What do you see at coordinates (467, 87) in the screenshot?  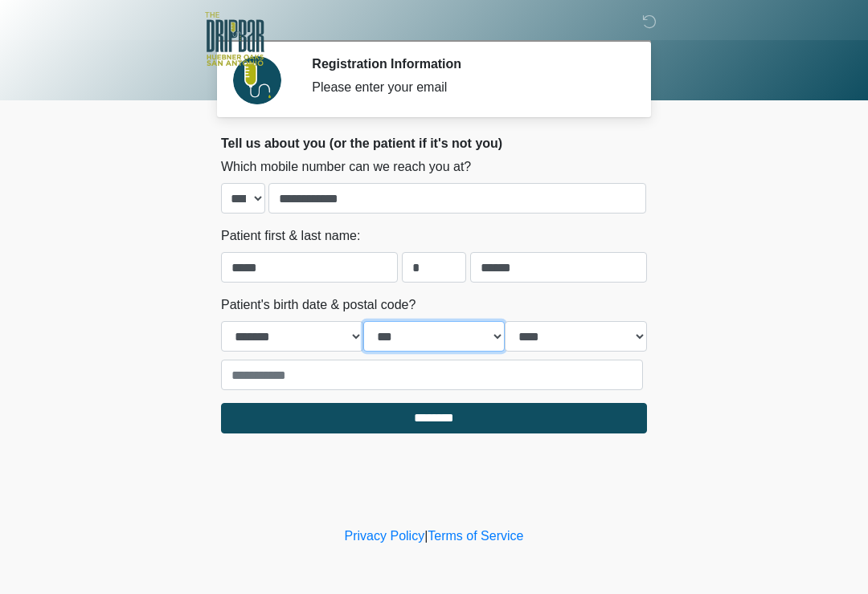 I see `div: Please enter your email` at bounding box center [467, 87].